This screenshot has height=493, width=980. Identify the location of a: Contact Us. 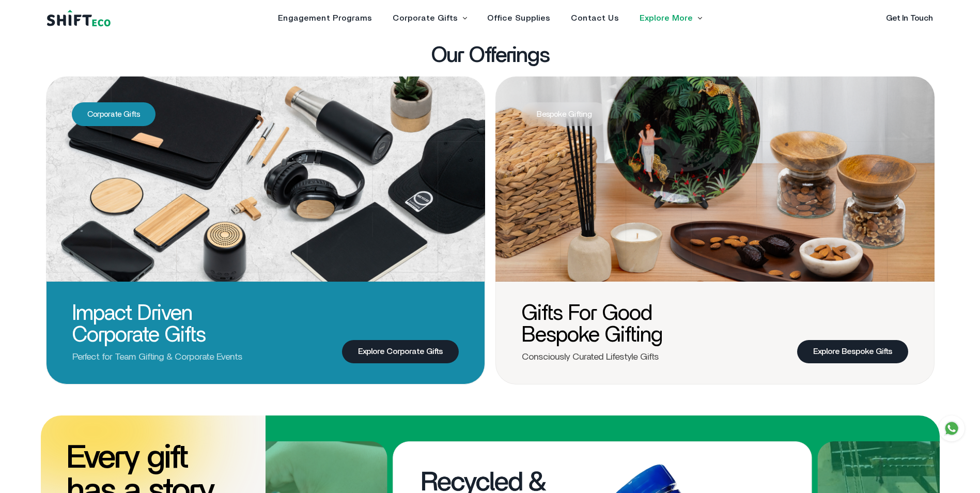
(595, 18).